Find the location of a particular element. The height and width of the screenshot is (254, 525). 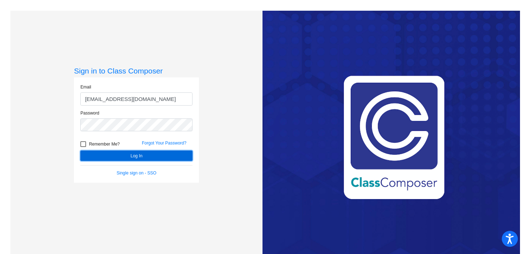

label: Password is located at coordinates (90, 113).